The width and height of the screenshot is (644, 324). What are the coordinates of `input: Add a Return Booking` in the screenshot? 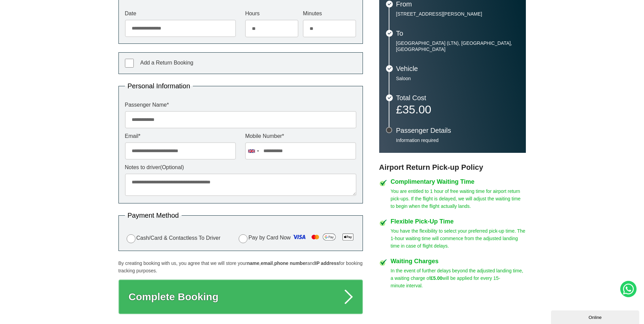 It's located at (130, 63).